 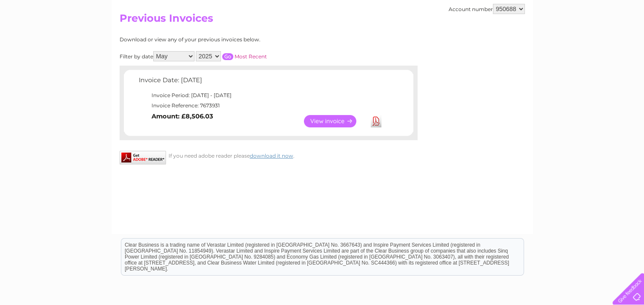 I want to click on a: View, so click(x=335, y=121).